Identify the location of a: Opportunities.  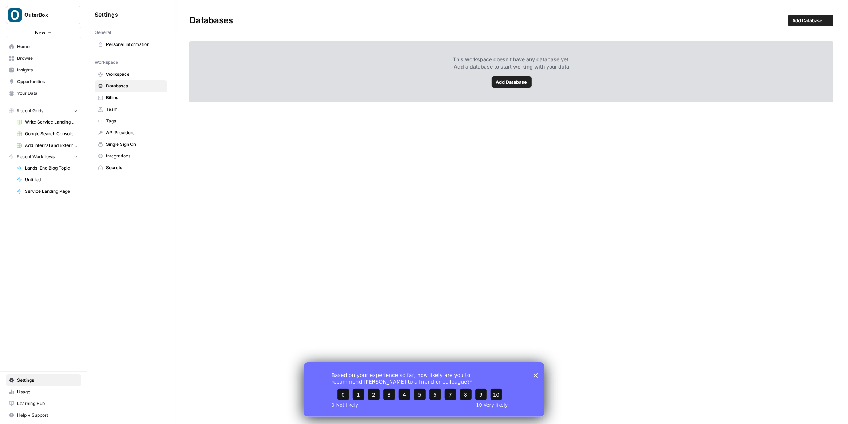
(43, 82).